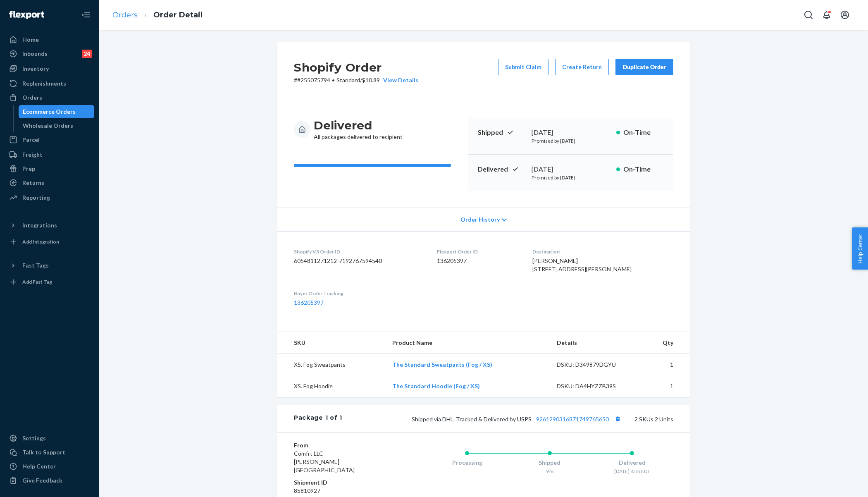 The image size is (868, 497). Describe the element at coordinates (29, 169) in the screenshot. I see `div: Prep` at that location.